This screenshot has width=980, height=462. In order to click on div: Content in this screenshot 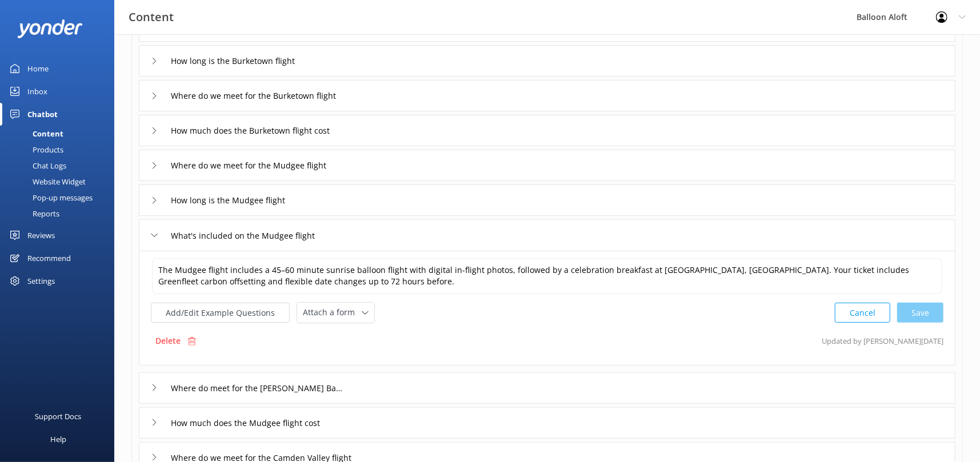, I will do `click(35, 133)`.